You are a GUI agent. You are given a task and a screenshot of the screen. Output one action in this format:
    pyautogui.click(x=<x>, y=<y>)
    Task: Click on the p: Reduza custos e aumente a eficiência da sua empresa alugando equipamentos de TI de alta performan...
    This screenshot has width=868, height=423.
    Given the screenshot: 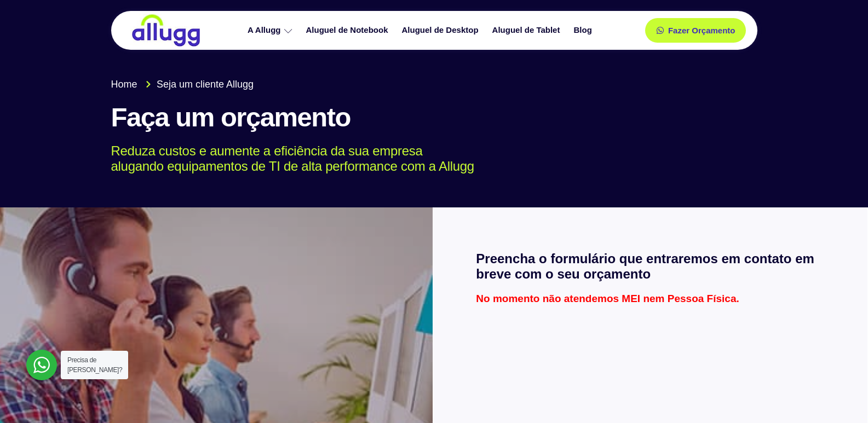 What is the action you would take?
    pyautogui.click(x=426, y=159)
    